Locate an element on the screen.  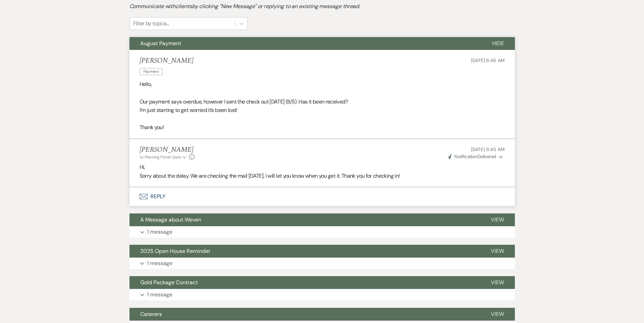
p: Hello, is located at coordinates (322, 84).